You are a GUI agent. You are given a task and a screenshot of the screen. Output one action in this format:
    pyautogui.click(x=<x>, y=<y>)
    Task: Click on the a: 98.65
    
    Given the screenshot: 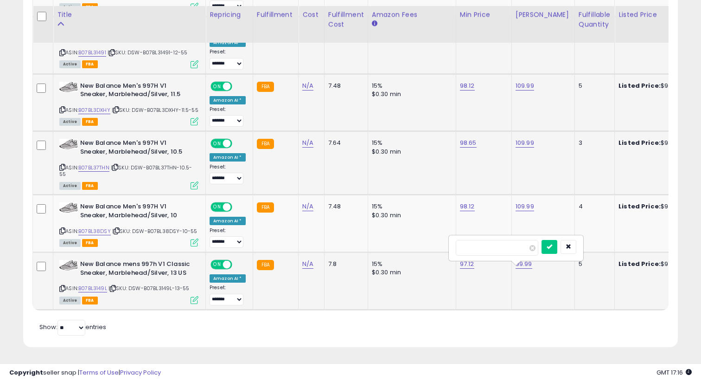 What is the action you would take?
    pyautogui.click(x=469, y=143)
    